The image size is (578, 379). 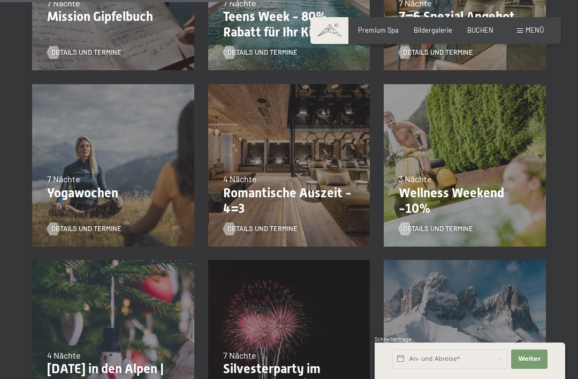 I want to click on p: Teens Week - 80% Rabatt für Ihr Kind, so click(x=289, y=25).